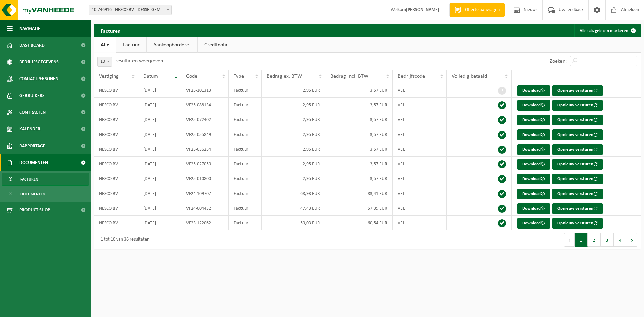 The width and height of the screenshot is (644, 317). What do you see at coordinates (39, 62) in the screenshot?
I see `span: Bedrijfsgegevens` at bounding box center [39, 62].